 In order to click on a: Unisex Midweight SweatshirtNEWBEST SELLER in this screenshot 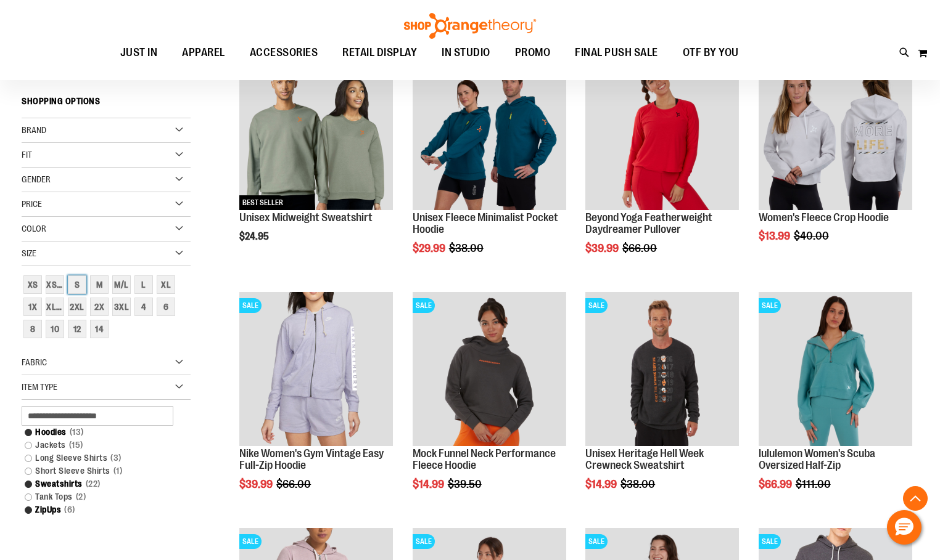, I will do `click(316, 133)`.